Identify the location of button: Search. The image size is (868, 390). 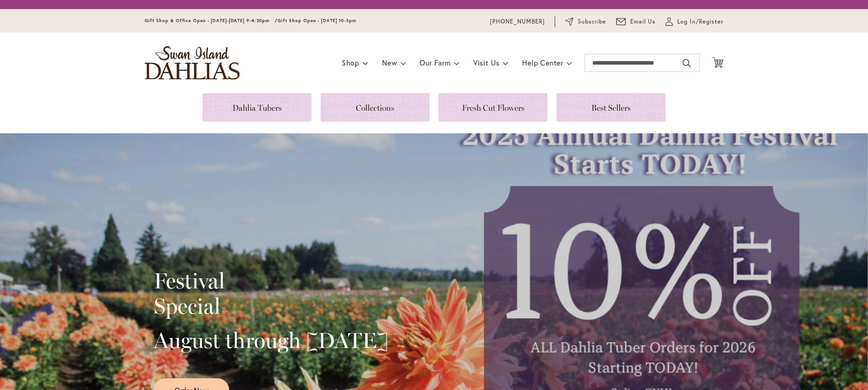
(687, 63).